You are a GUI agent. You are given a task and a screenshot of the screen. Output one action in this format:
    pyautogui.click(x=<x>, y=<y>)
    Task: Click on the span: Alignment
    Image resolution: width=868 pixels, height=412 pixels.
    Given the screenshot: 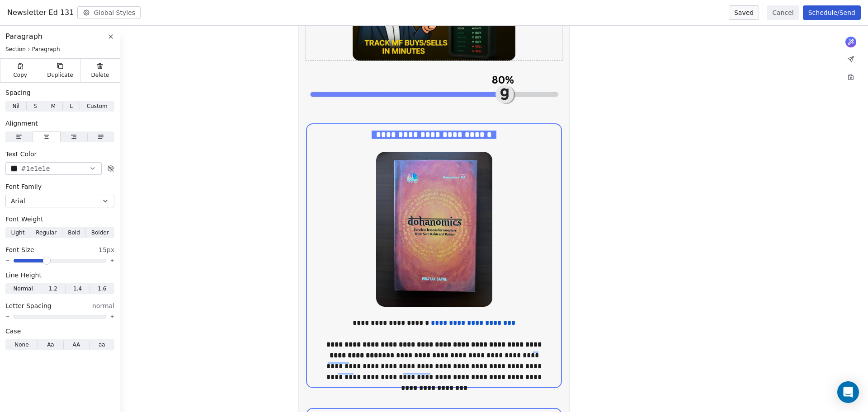 What is the action you would take?
    pyautogui.click(x=22, y=124)
    